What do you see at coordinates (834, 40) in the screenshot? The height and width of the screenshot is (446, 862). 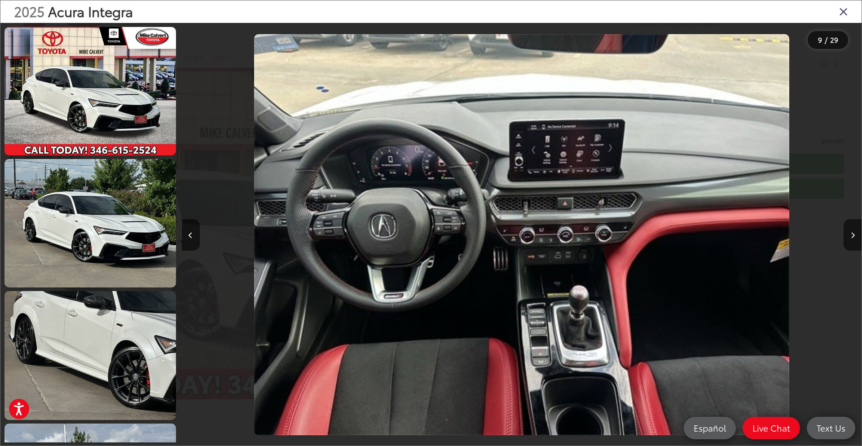 I see `span: 29` at bounding box center [834, 40].